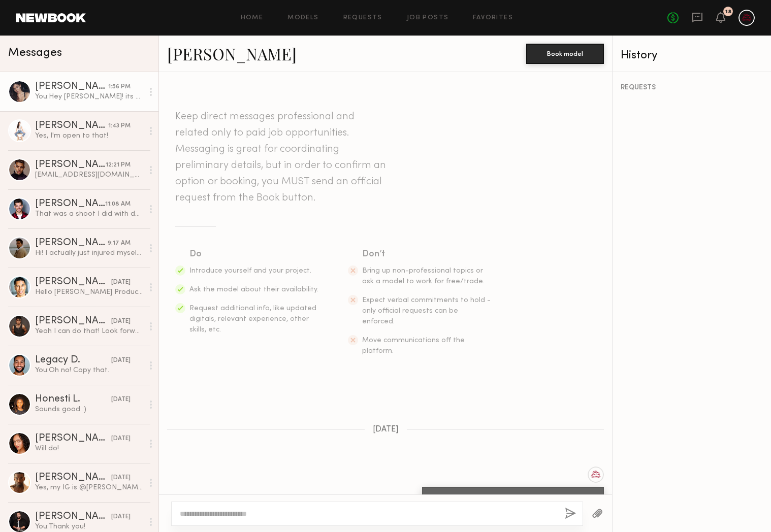 The image size is (771, 532). Describe the element at coordinates (89, 370) in the screenshot. I see `div: You: Oh no! Copy that.` at that location.